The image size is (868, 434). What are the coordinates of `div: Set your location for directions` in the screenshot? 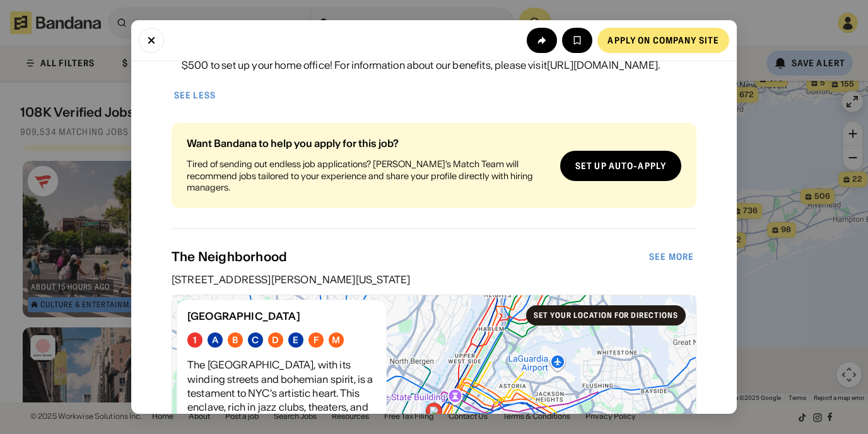 It's located at (606, 315).